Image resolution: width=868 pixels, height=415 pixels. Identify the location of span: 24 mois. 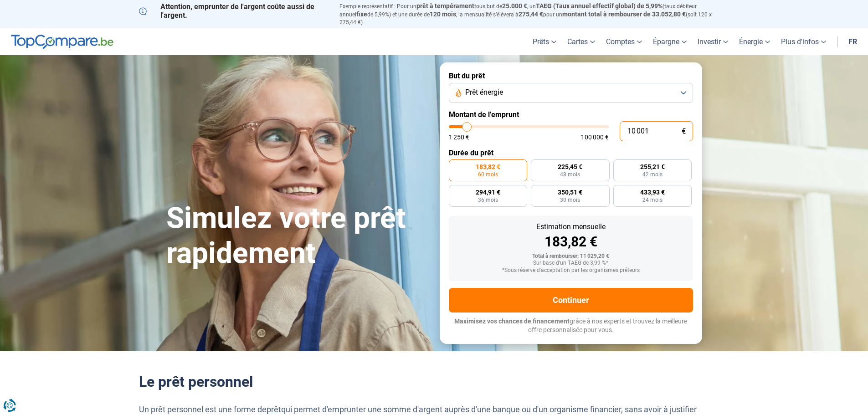
(652, 200).